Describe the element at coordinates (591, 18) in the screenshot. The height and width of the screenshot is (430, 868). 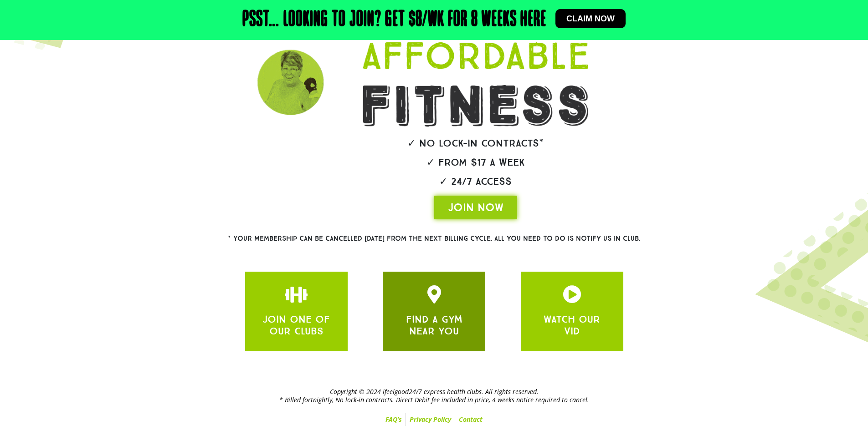
I see `span: Claim now` at that location.